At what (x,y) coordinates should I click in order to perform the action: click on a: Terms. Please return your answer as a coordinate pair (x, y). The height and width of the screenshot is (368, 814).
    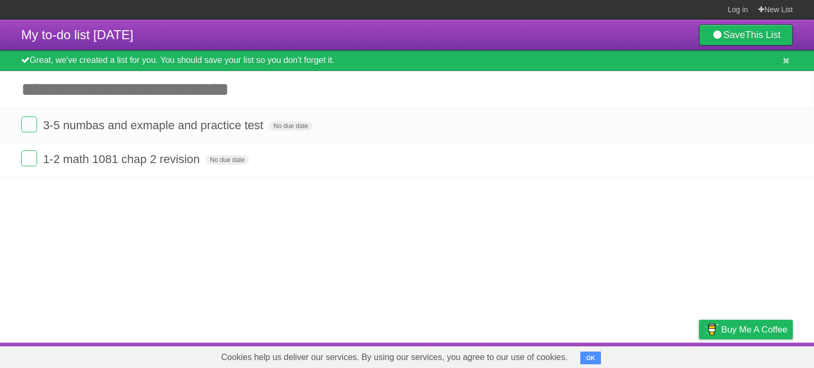
    Looking at the image, I should click on (661, 356).